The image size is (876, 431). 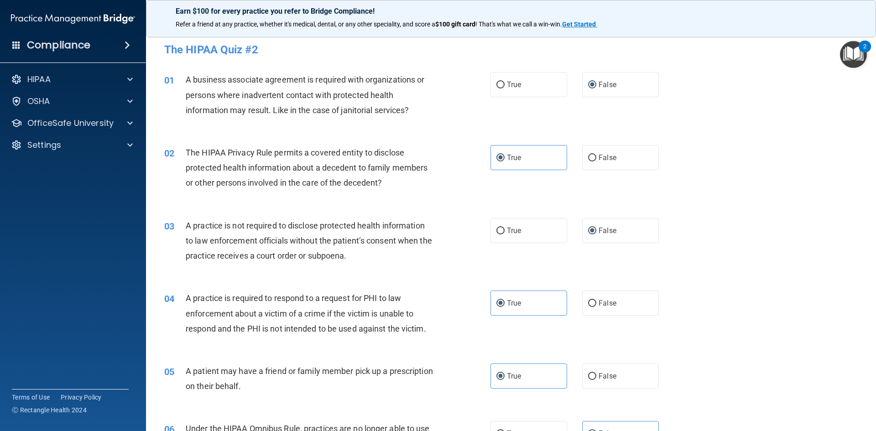 What do you see at coordinates (309, 379) in the screenshot?
I see `span: A patient may have a friend or family member pick up a prescription on their behalf.` at bounding box center [309, 379].